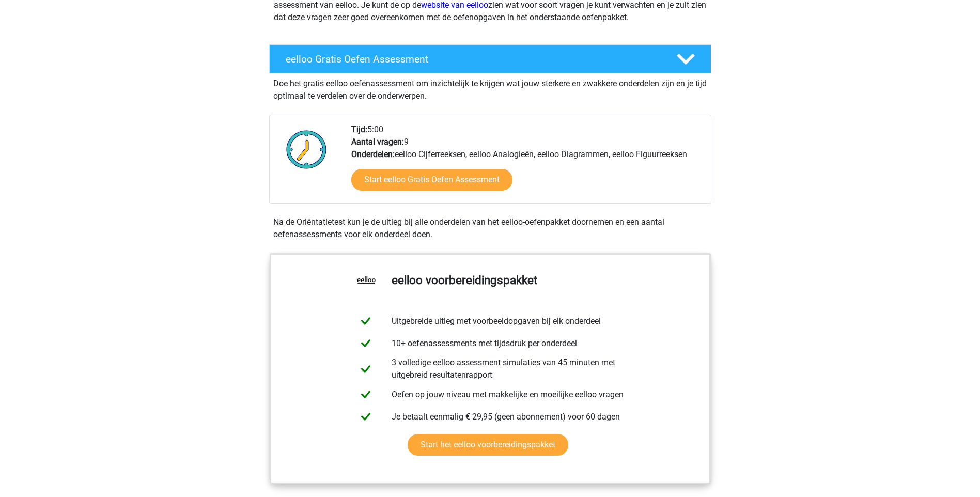 The height and width of the screenshot is (497, 980). Describe the element at coordinates (488, 445) in the screenshot. I see `a: Start het eelloo voorbereidingspakket` at that location.